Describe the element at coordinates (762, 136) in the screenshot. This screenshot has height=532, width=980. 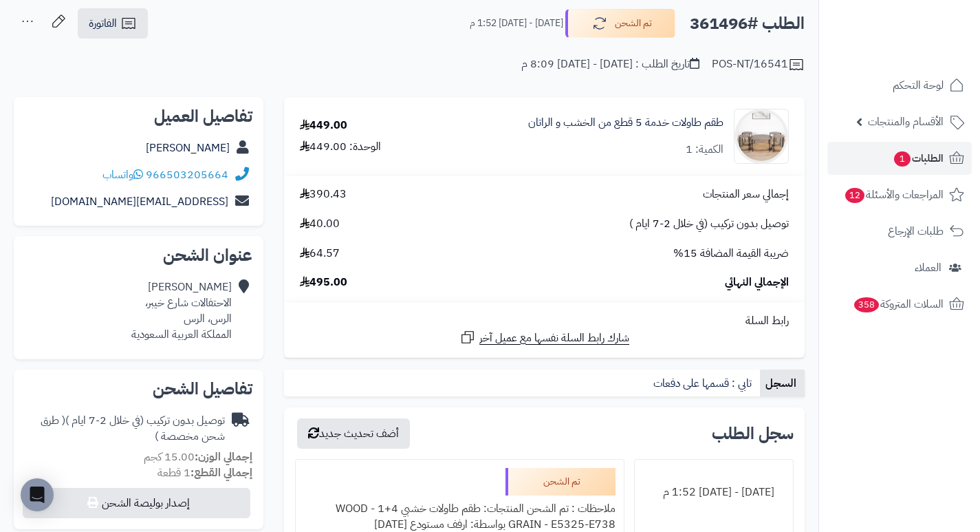
I see `img: 1744274441-1-90x90.jpg` at that location.